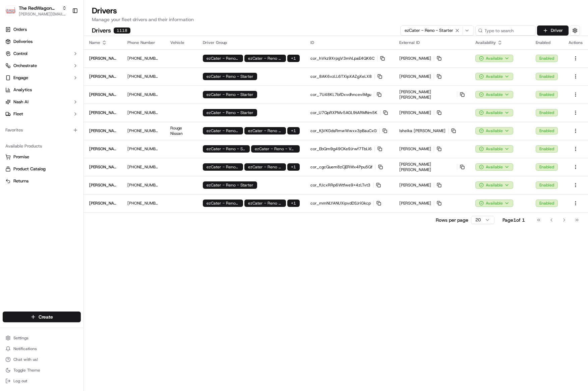  I want to click on span: Fleet, so click(18, 114).